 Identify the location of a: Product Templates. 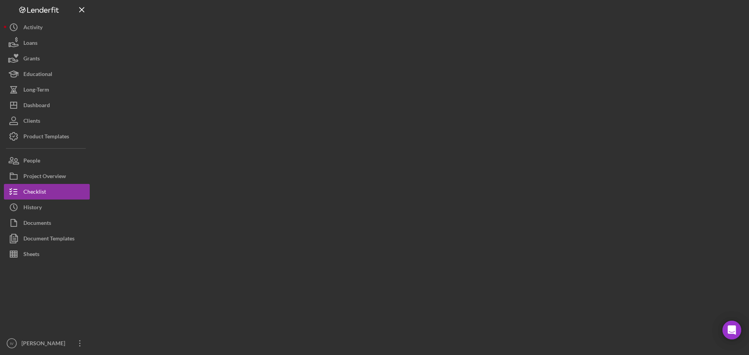
(47, 136).